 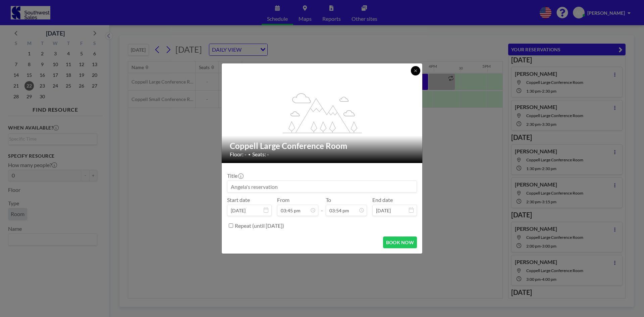 What do you see at coordinates (261, 155) in the screenshot?
I see `span: Seats: -` at bounding box center [261, 155].